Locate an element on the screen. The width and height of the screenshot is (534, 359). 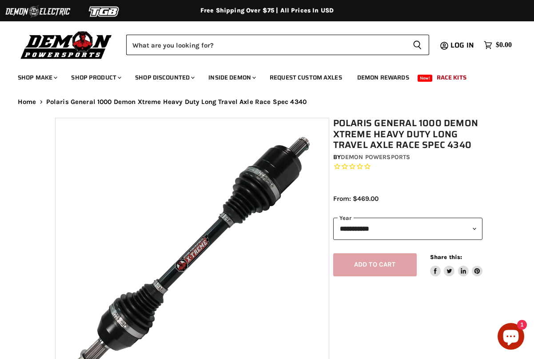
img: TGB Logo 2 is located at coordinates (104, 12).